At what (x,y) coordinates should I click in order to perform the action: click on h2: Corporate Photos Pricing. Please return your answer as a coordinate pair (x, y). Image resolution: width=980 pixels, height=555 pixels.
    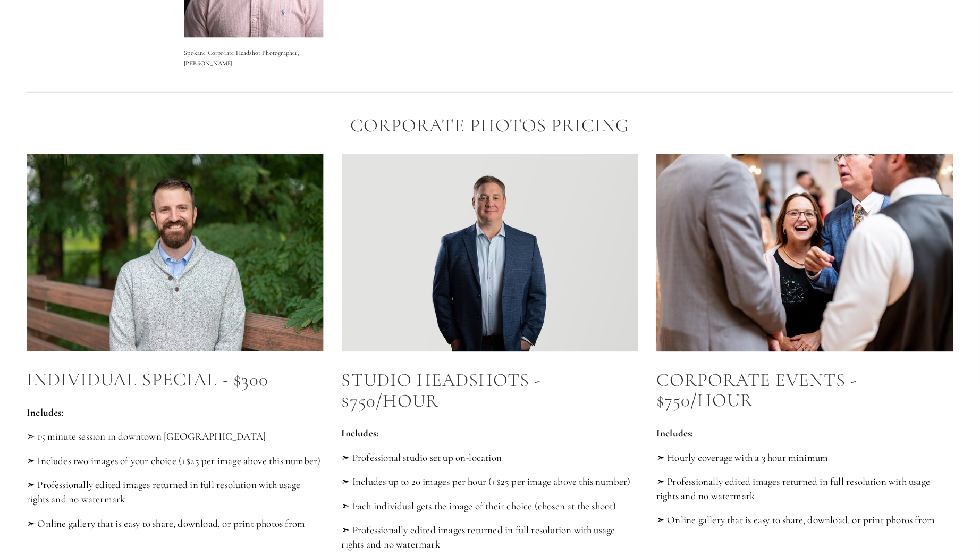
    Looking at the image, I should click on (490, 125).